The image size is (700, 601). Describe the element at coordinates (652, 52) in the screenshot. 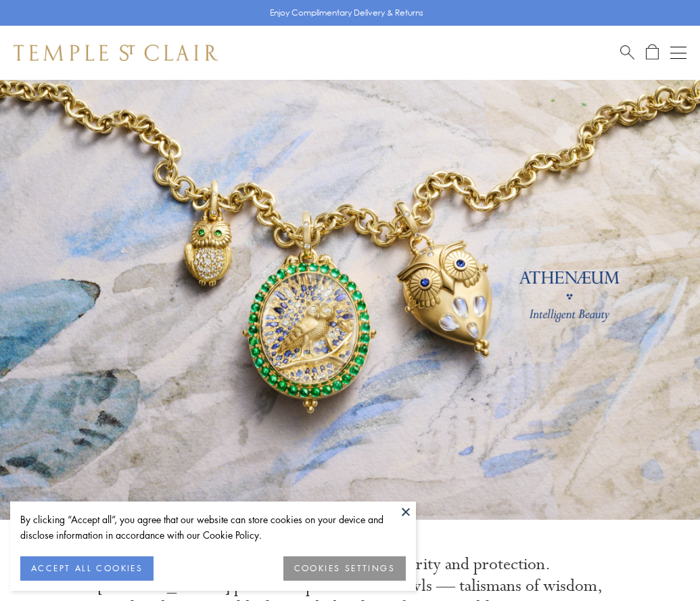

I see `a: Open Shopping Bag` at that location.